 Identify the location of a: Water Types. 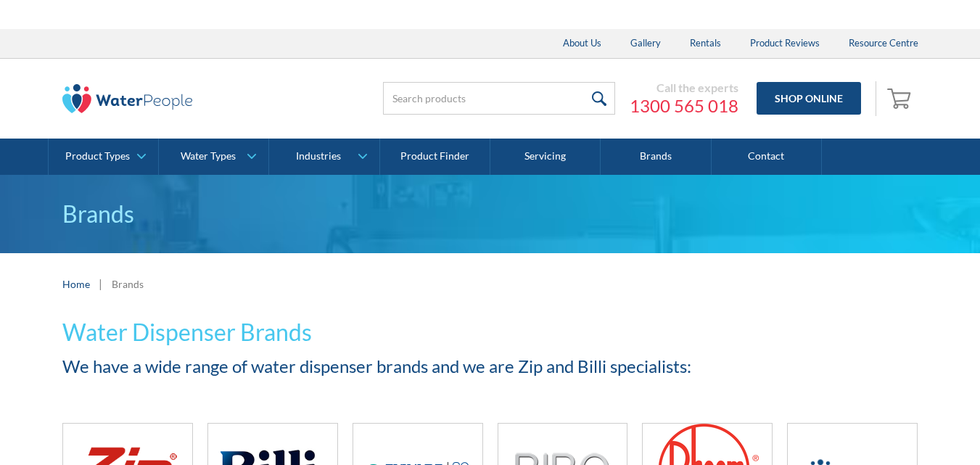
(213, 157).